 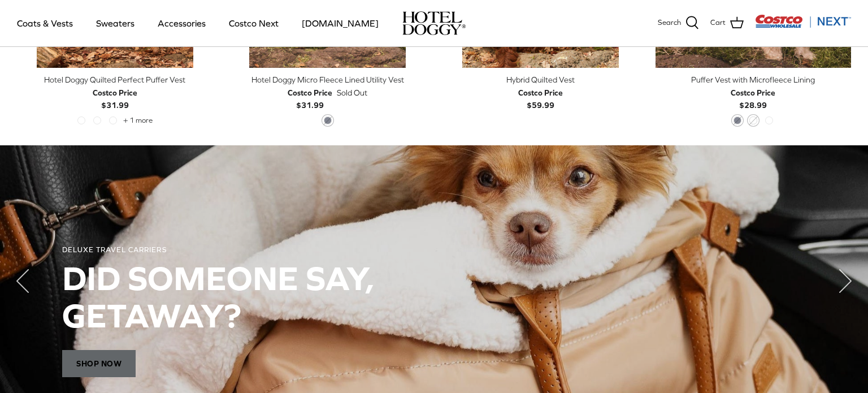 What do you see at coordinates (434, 297) in the screenshot?
I see `h2: DID SOMEONE SAY, GETAWAY?` at bounding box center [434, 297].